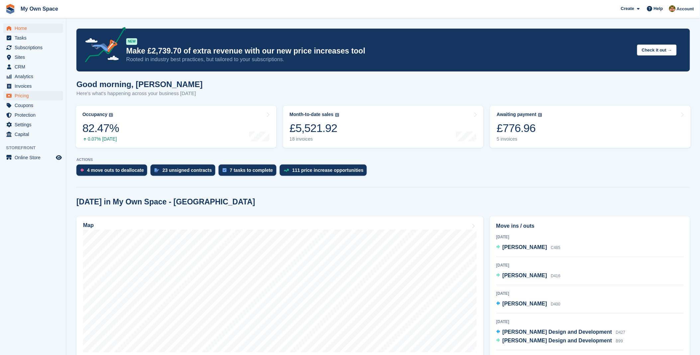 The image size is (700, 355). I want to click on div: 5 invoices, so click(519, 139).